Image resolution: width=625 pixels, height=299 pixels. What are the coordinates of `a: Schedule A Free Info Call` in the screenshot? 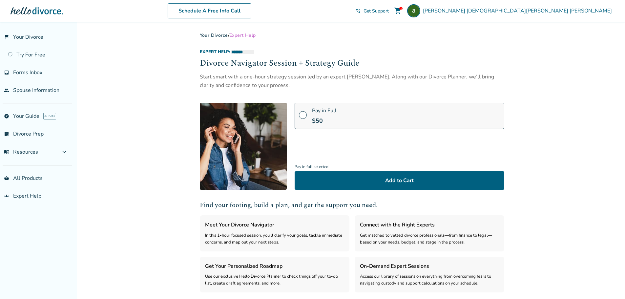 It's located at (209, 11).